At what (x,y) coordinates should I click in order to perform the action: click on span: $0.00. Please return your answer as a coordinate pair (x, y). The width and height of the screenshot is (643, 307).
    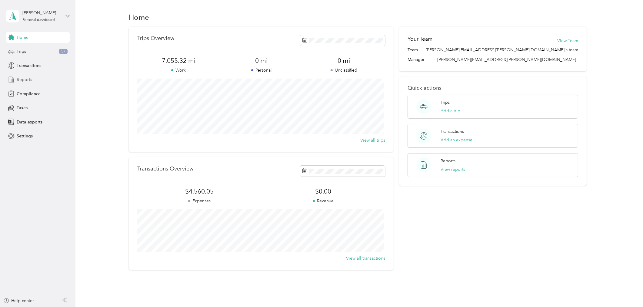
    Looking at the image, I should click on (323, 191).